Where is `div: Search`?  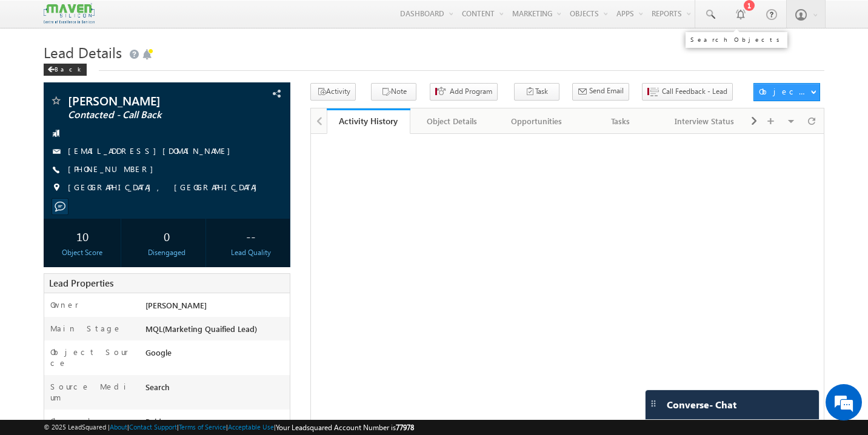 div: Search is located at coordinates (216, 389).